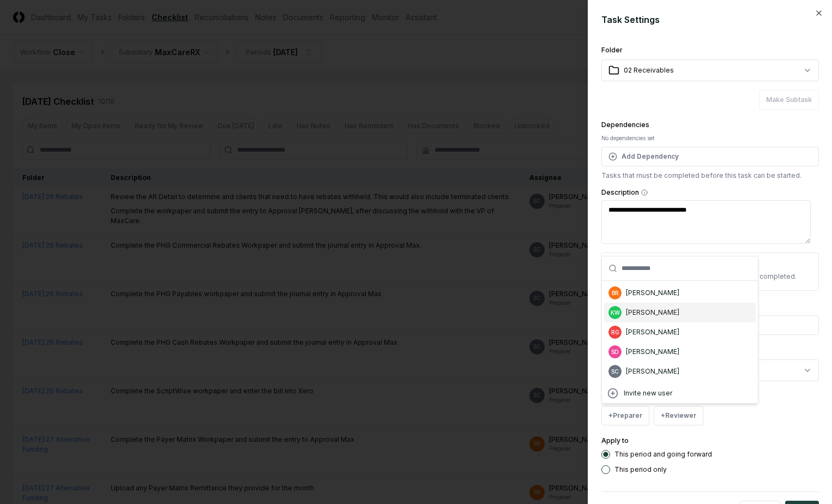  I want to click on label: Apply to, so click(615, 440).